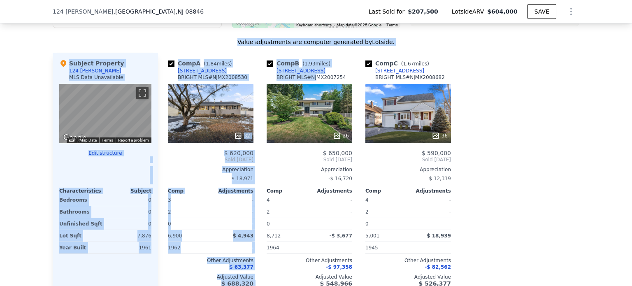 The image size is (632, 286). Describe the element at coordinates (96, 77) in the screenshot. I see `div: MLS Data Unavailable` at that location.